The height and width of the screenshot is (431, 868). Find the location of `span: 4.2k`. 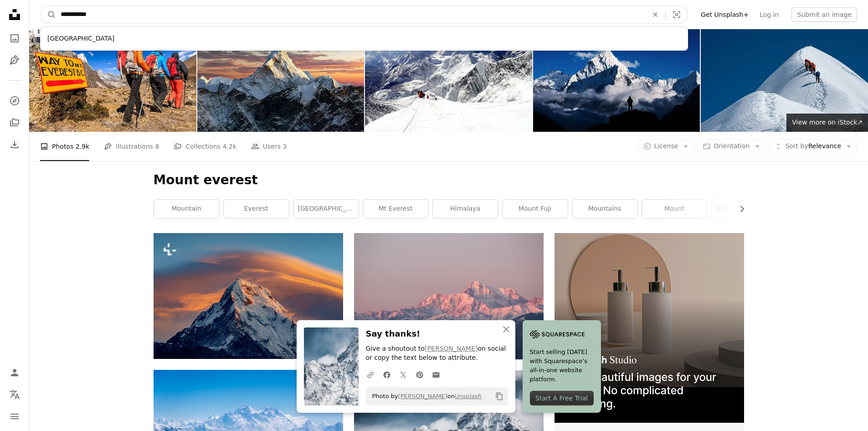

span: 4.2k is located at coordinates (229, 146).